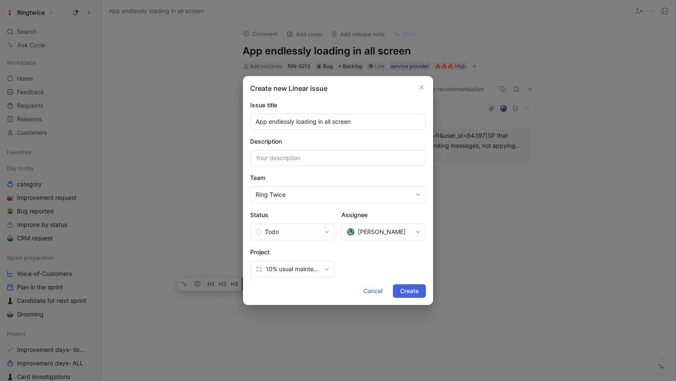  Describe the element at coordinates (372, 291) in the screenshot. I see `button: Cancel` at that location.